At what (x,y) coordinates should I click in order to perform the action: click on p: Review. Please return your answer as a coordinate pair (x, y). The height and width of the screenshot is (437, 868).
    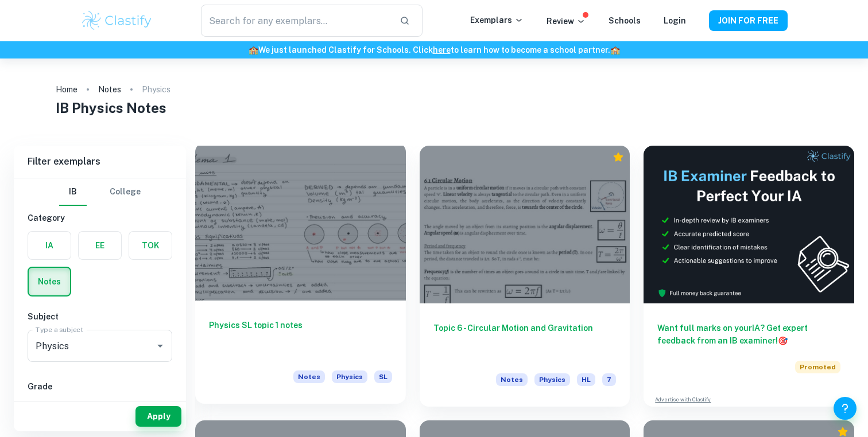
    Looking at the image, I should click on (566, 21).